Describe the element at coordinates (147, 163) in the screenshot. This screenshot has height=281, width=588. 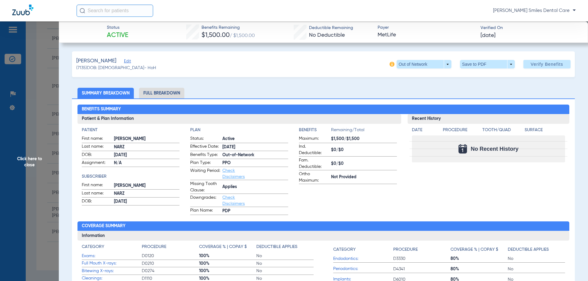
I see `span: N/A` at that location.